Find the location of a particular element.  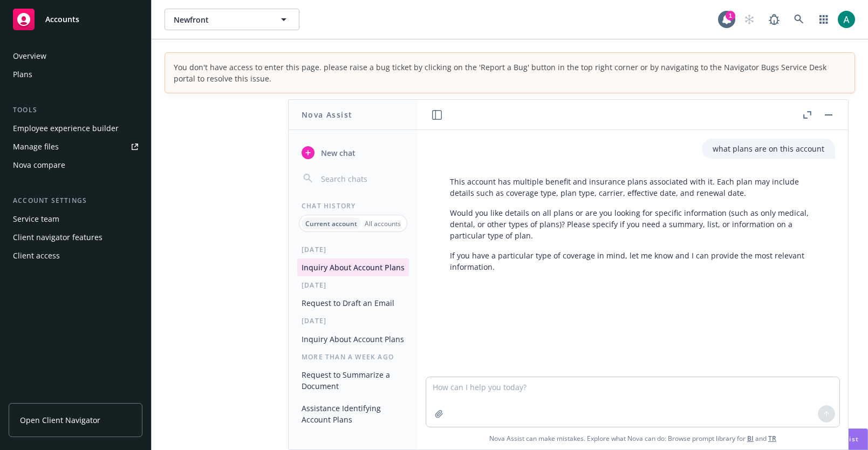

a: Accounts is located at coordinates (76, 19).